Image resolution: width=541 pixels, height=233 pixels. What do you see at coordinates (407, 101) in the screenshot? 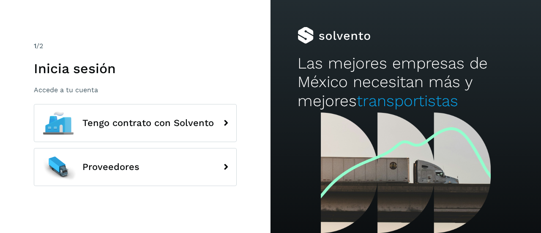
I see `span: transportistas` at bounding box center [407, 101].